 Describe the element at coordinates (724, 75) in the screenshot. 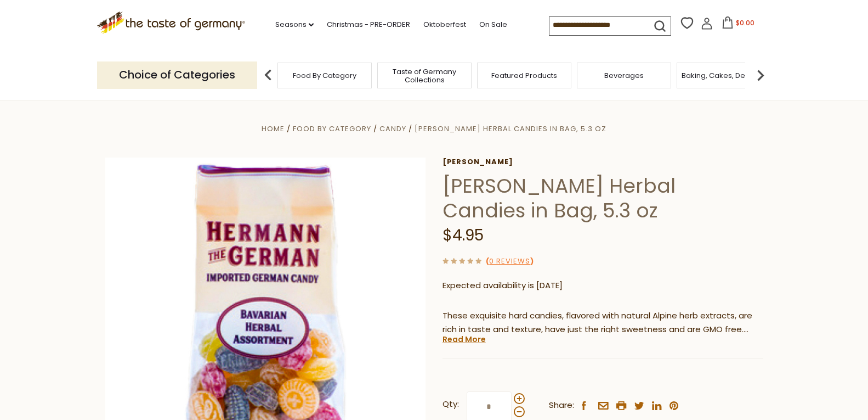

I see `a: Baking, Cakes, Desserts` at that location.